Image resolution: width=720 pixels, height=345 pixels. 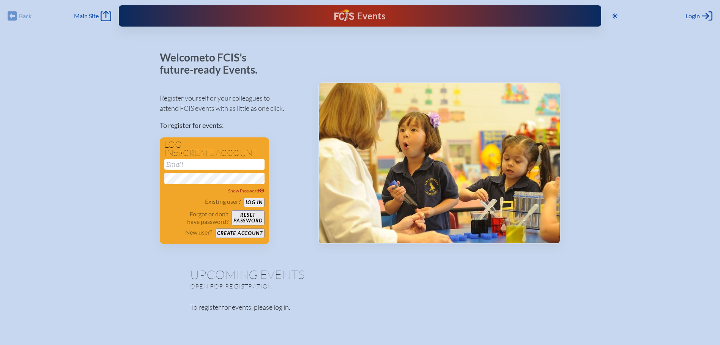 What do you see at coordinates (233, 125) in the screenshot?
I see `p: To register for events:` at bounding box center [233, 125].